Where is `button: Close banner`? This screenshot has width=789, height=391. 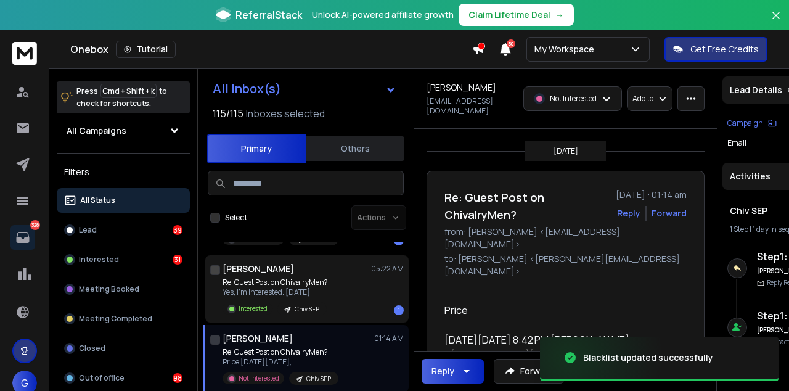
button: Close banner is located at coordinates (776, 22).